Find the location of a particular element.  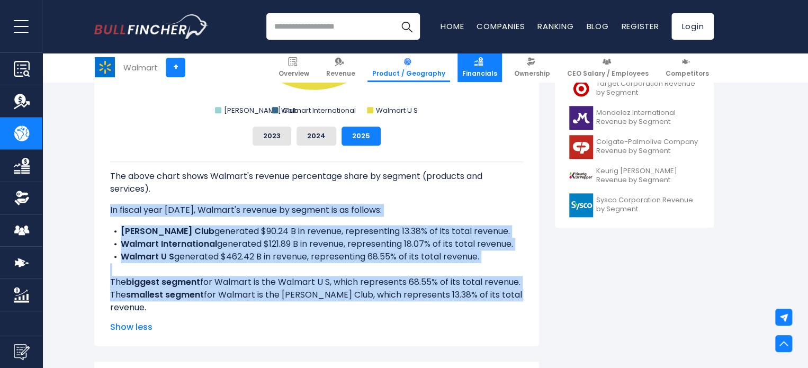

span: Colgate-Palmolive Company Revenue by Segment is located at coordinates (648, 147).